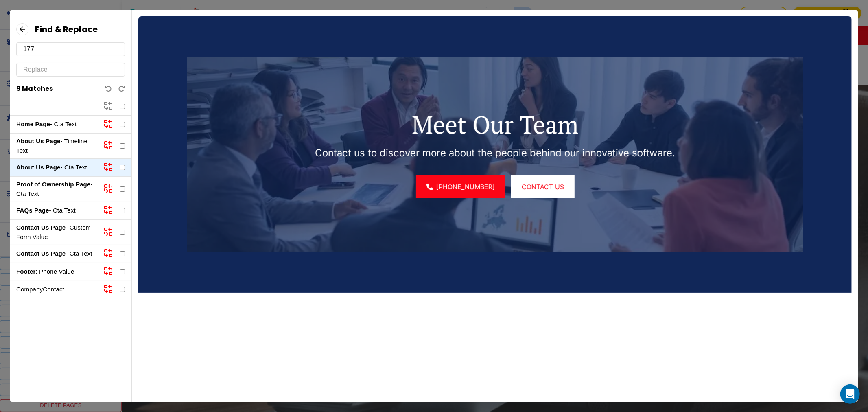 Image resolution: width=868 pixels, height=412 pixels. I want to click on input: Search, so click(70, 49).